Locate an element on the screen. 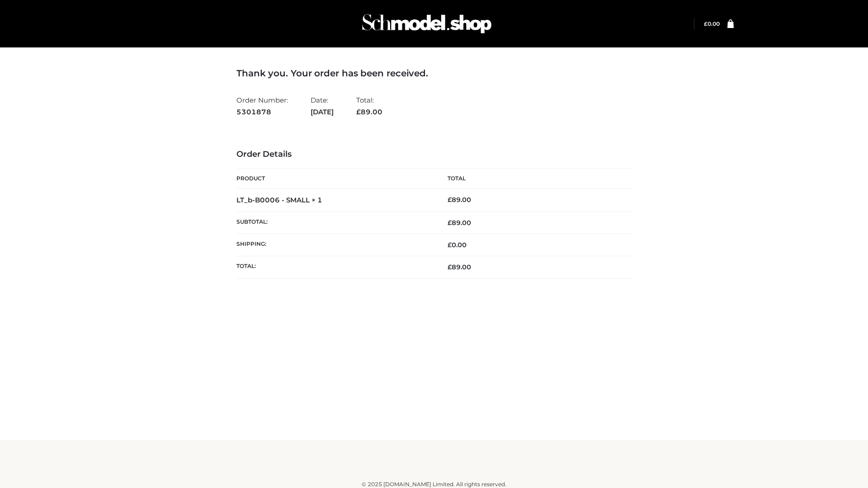 This screenshot has width=868, height=488. h3: Order Details is located at coordinates (434, 155).